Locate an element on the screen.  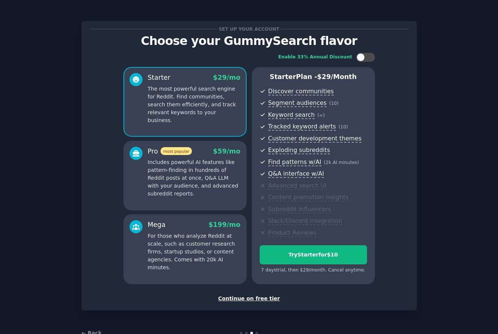
span: $ 29 /mo is located at coordinates (226, 77).